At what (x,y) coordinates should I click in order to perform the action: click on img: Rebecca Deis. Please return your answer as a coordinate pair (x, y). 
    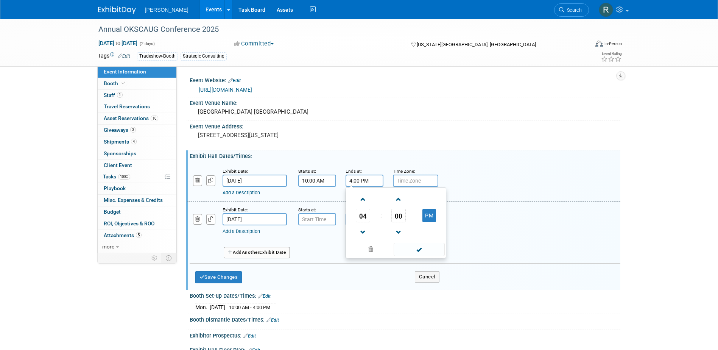
    Looking at the image, I should click on (606, 10).